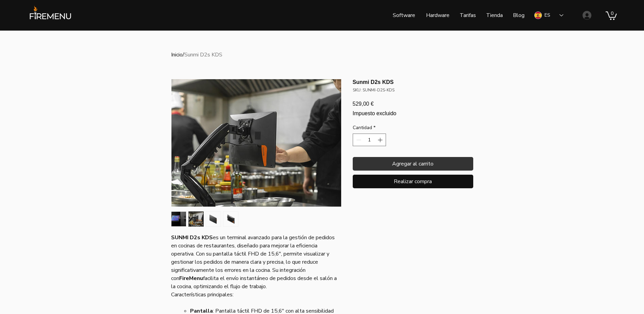 This screenshot has width=644, height=314. Describe the element at coordinates (494, 15) in the screenshot. I see `p: Tienda` at that location.